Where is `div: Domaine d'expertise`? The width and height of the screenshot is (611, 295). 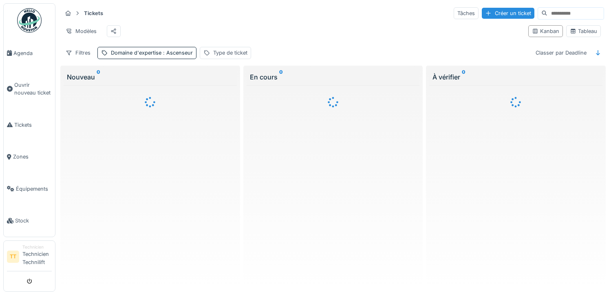 div: Domaine d'expertise is located at coordinates (152, 53).